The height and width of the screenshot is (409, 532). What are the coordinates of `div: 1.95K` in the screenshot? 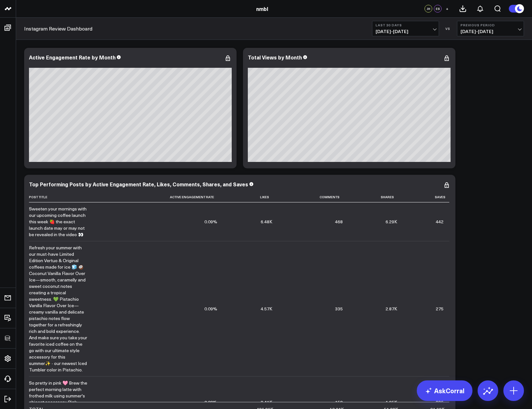 It's located at (391, 403).